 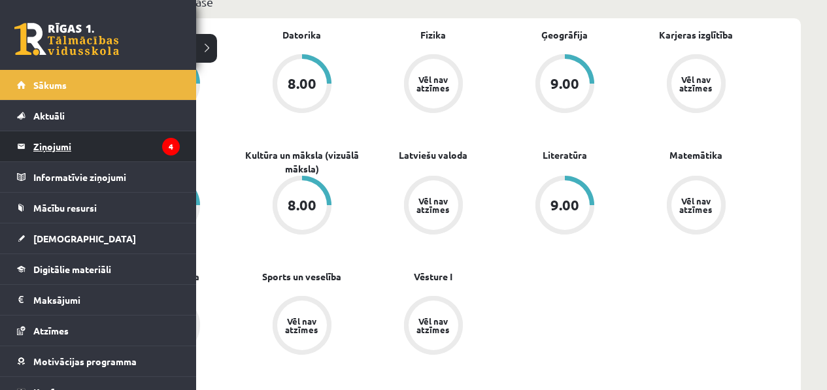 I want to click on a: Fizika, so click(x=433, y=35).